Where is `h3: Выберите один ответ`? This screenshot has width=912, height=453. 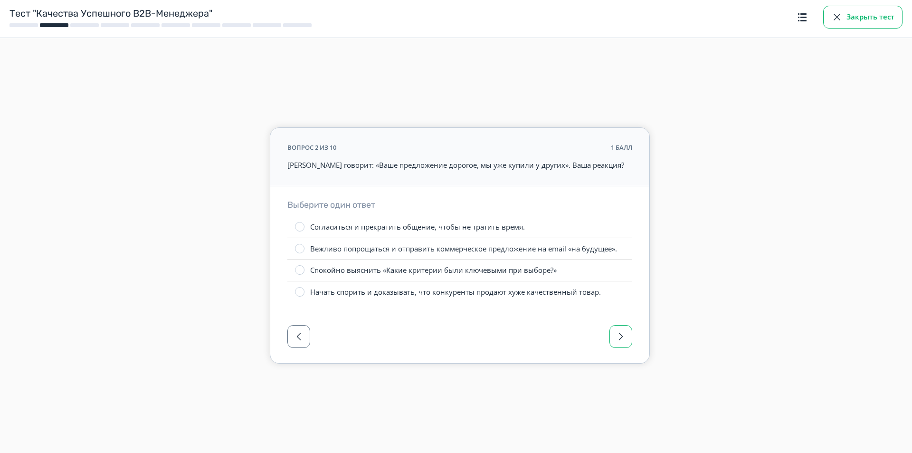
h3: Выберите один ответ is located at coordinates (460, 205).